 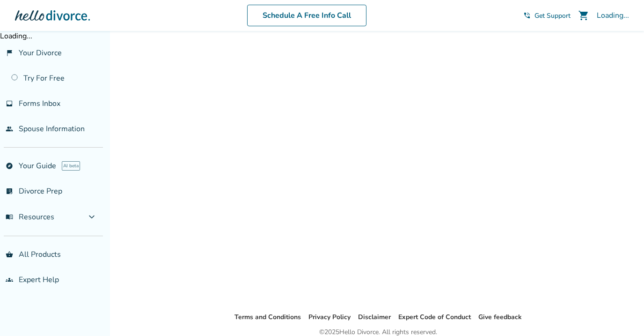 What do you see at coordinates (9, 129) in the screenshot?
I see `span: people` at bounding box center [9, 129].